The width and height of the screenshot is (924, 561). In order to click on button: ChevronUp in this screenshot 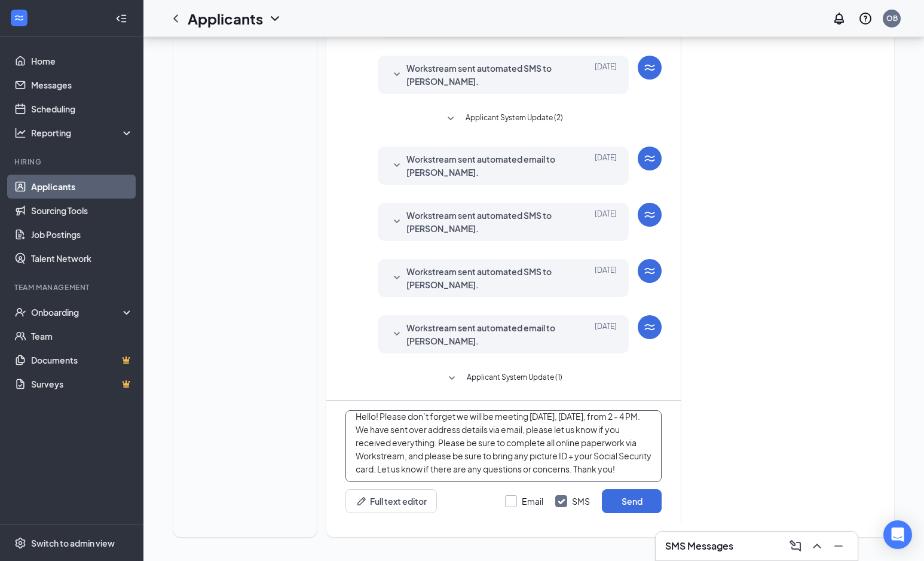, I will do `click(817, 546)`.